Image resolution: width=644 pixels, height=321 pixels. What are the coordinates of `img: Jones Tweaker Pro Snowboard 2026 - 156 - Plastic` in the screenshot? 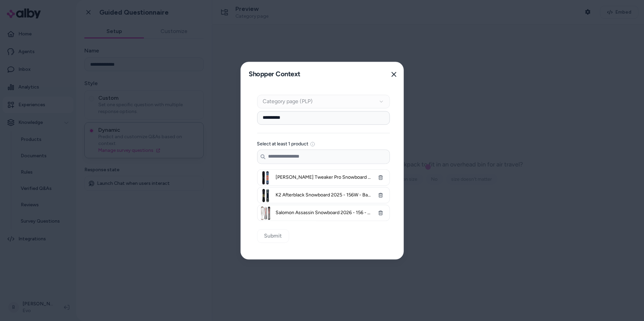 It's located at (266, 178).